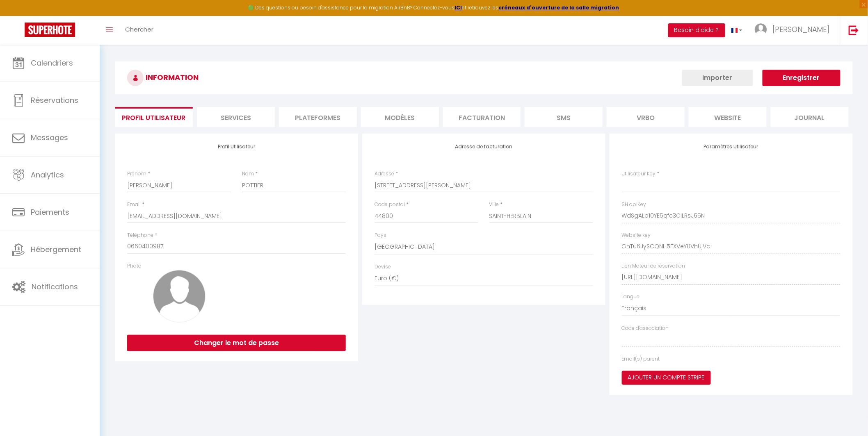 Image resolution: width=868 pixels, height=436 pixels. I want to click on label: Lien Moteur de réservation, so click(654, 266).